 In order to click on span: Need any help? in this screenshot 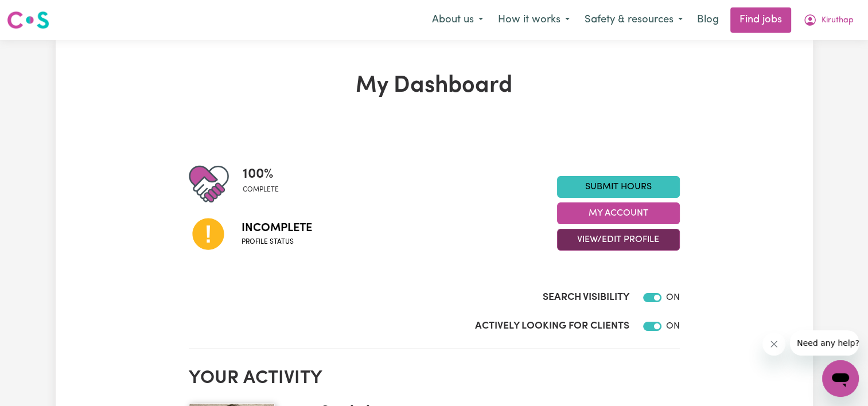, I will do `click(38, 13)`.